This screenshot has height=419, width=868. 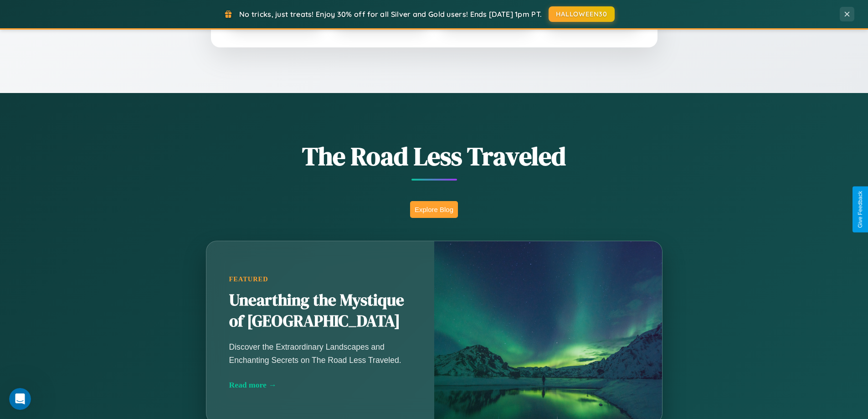 I want to click on button: HALLOWEEN30, so click(x=582, y=15).